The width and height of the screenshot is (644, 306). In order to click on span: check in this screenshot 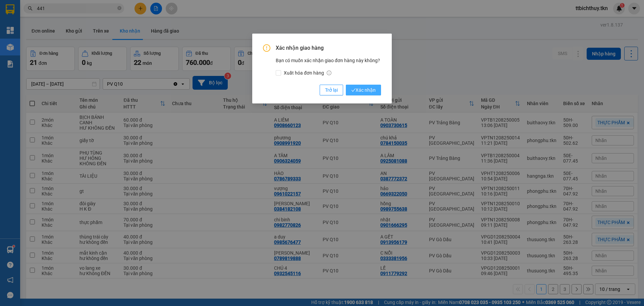, I will do `click(353, 90)`.